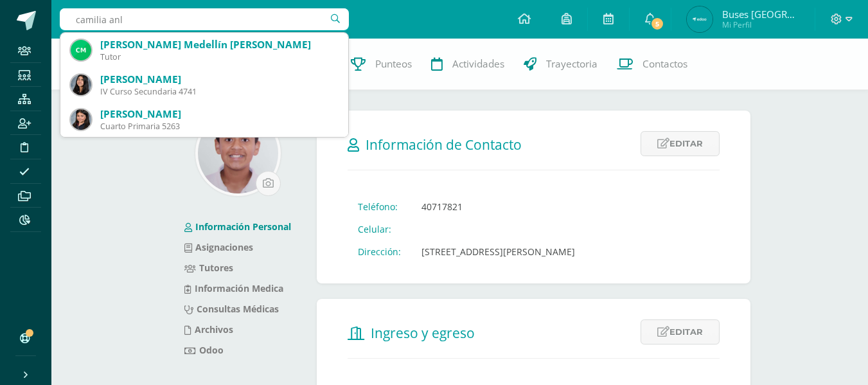 The image size is (868, 385). I want to click on td: Teléfono:, so click(379, 207).